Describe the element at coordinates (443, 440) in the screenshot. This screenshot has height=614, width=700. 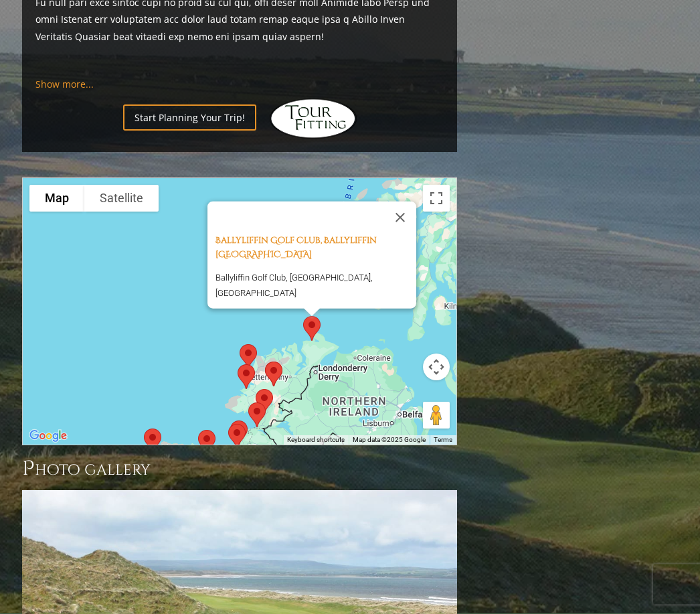
I see `a: Terms` at that location.